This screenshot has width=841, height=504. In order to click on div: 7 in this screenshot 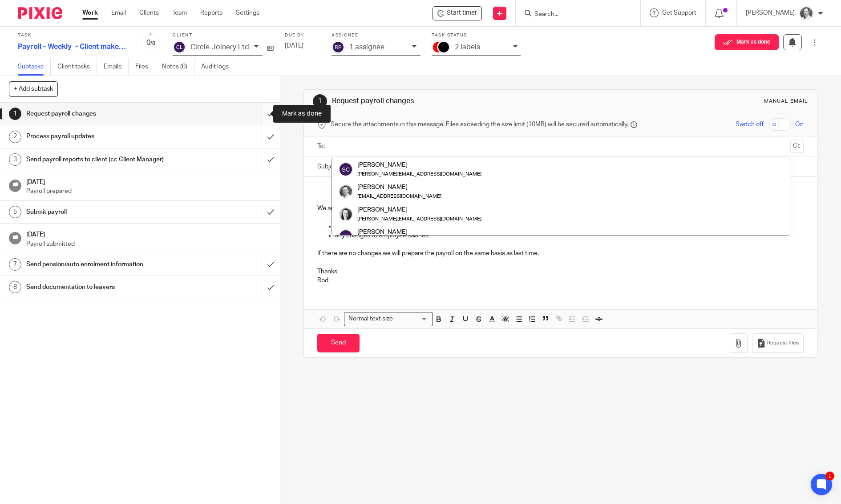, I will do `click(15, 264)`.